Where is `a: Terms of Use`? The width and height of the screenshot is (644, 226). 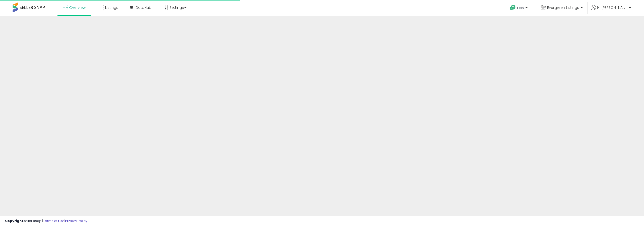
a: Terms of Use is located at coordinates (54, 221).